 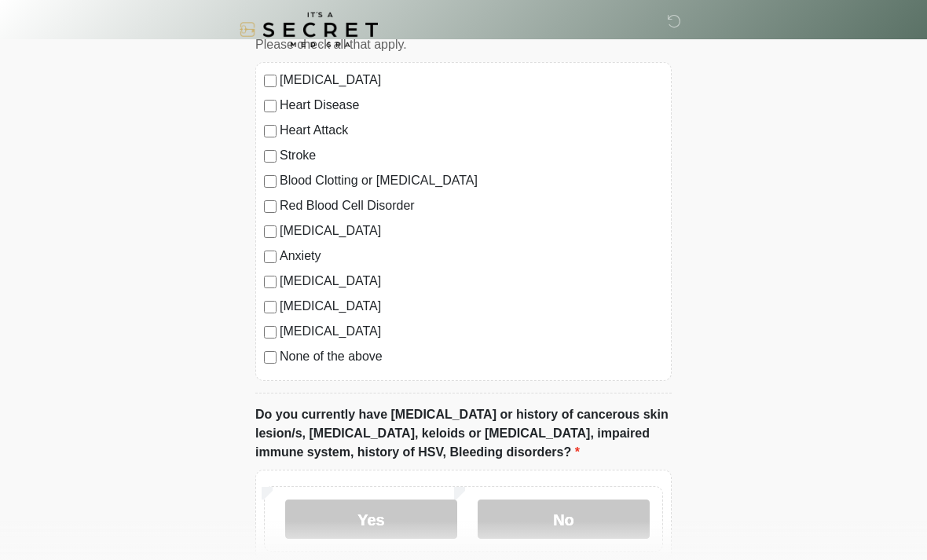 What do you see at coordinates (270, 358) in the screenshot?
I see `input: None of the above` at bounding box center [270, 358].